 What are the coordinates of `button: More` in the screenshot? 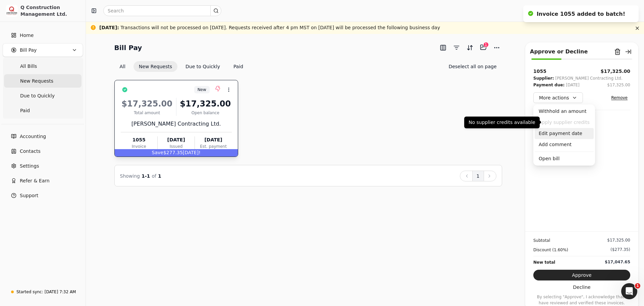 It's located at (497, 48).